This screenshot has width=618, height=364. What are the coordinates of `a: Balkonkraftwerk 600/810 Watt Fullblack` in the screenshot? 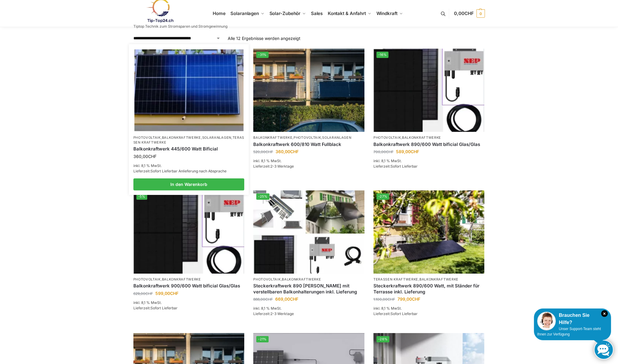 It's located at (308, 144).